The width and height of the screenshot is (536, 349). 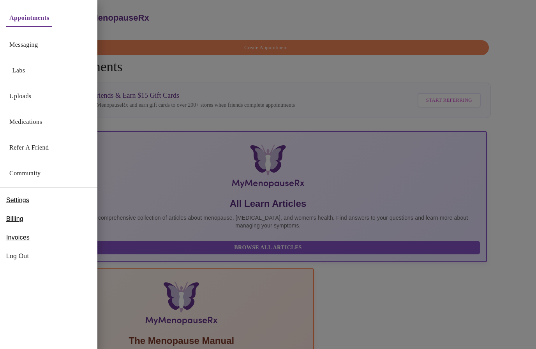 I want to click on span: Log Out, so click(x=49, y=256).